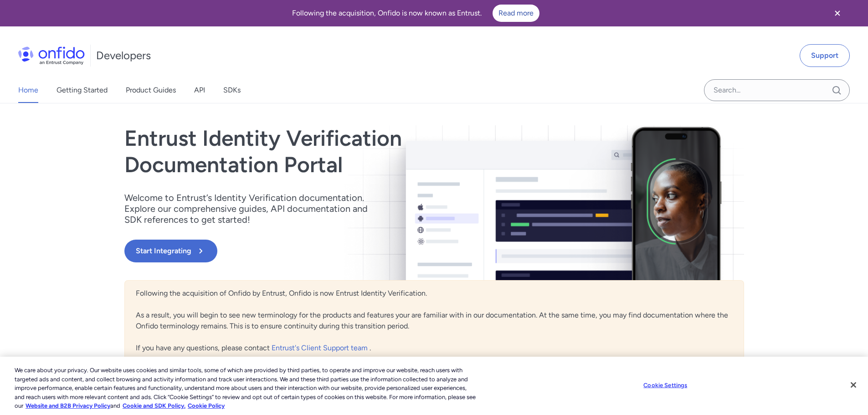  What do you see at coordinates (29, 91) in the screenshot?
I see `a: Home` at bounding box center [29, 91].